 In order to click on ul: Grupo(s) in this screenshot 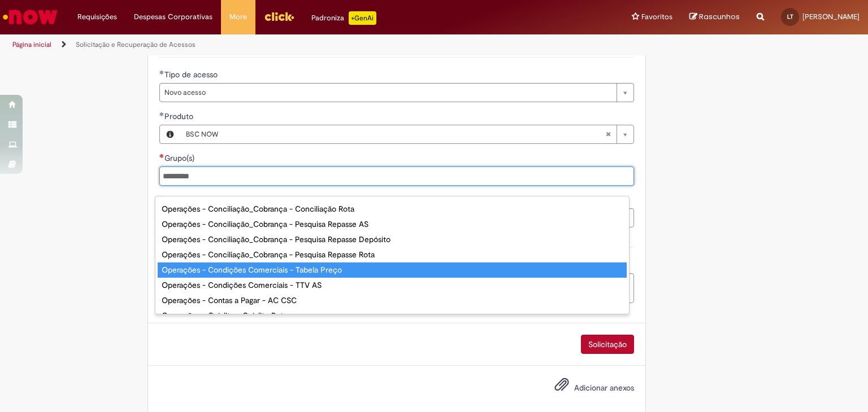, I will do `click(392, 257)`.